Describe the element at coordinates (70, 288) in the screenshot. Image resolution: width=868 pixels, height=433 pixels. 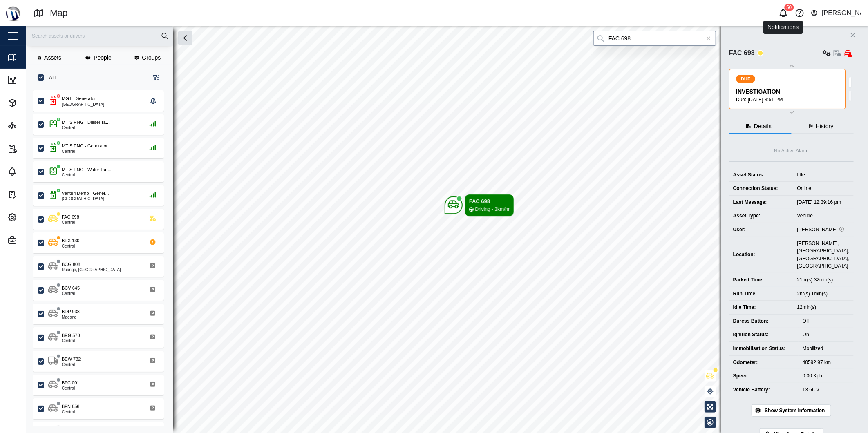
I see `div: BCV 645` at that location.